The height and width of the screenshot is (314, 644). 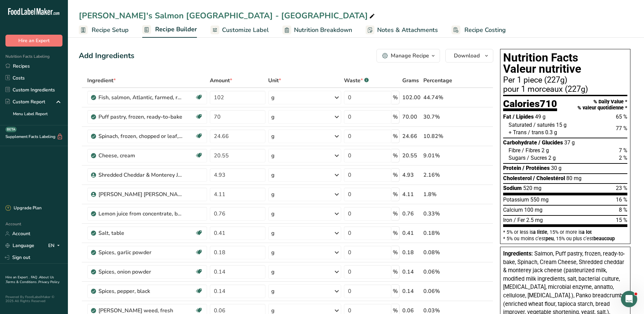 I want to click on span: peu, so click(x=550, y=239).